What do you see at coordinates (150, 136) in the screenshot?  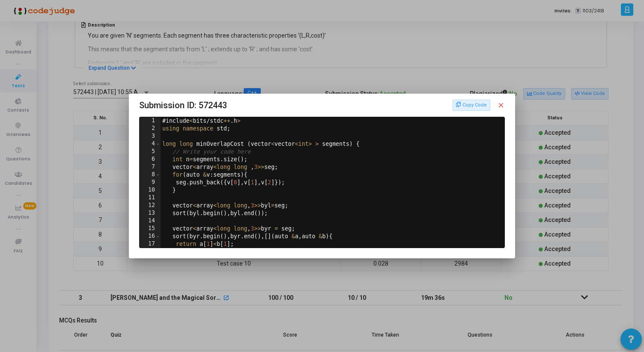 I see `div: 3` at bounding box center [150, 136].